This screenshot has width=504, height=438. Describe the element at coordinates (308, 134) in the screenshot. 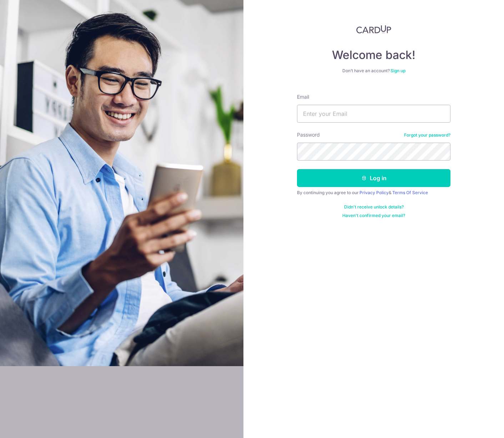

I see `label: Password` at that location.